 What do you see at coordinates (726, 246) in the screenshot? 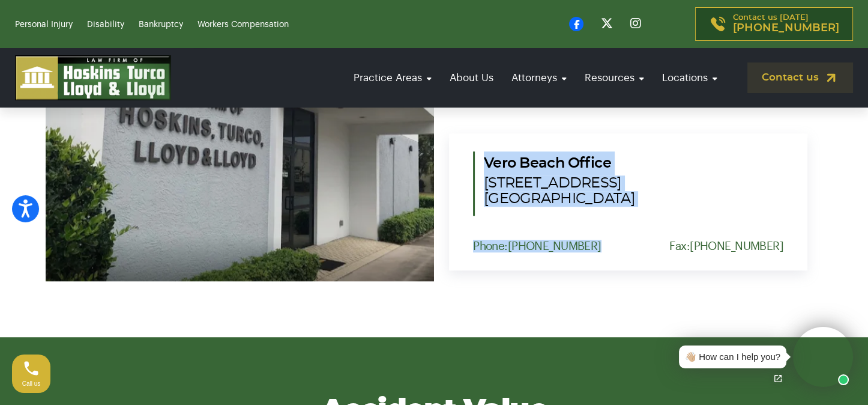
I see `p: Fax:` at bounding box center [726, 246].